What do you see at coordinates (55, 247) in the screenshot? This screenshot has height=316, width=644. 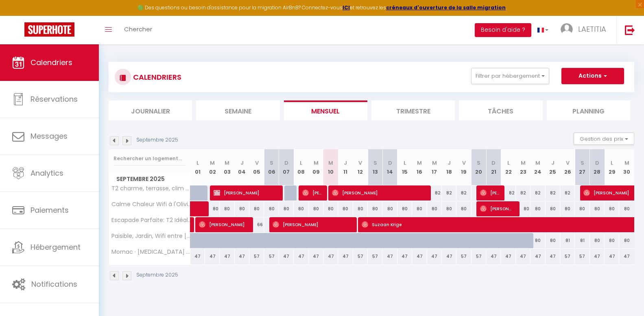 I see `span: Hébergement` at bounding box center [55, 247].